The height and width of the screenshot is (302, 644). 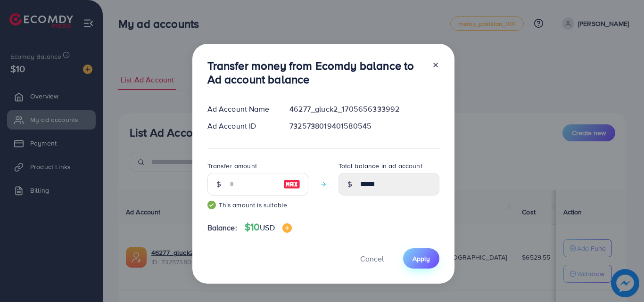 I want to click on span: USD, so click(x=267, y=228).